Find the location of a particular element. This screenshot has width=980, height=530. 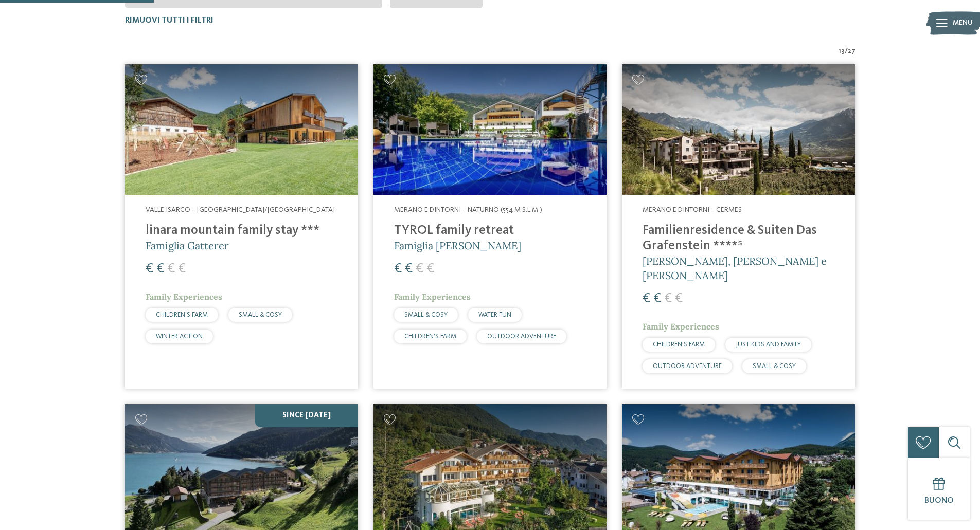

span: JUST KIDS AND FAMILY is located at coordinates (767, 344).